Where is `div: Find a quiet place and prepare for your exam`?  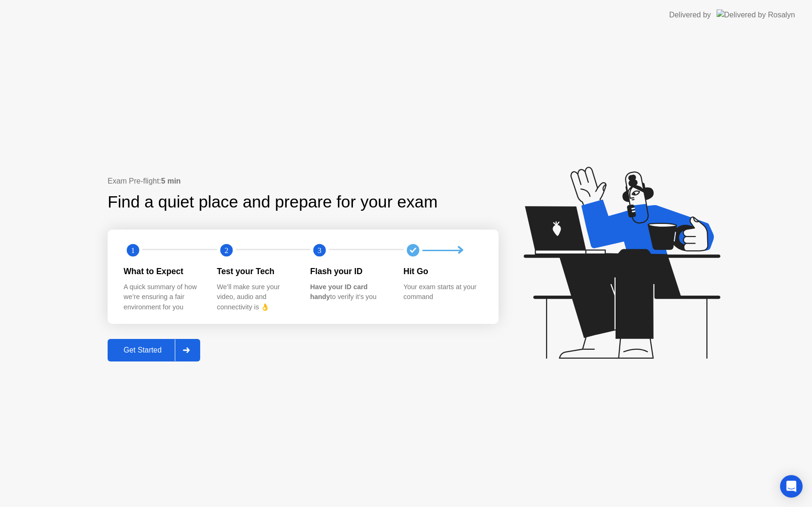 div: Find a quiet place and prepare for your exam is located at coordinates (273, 202).